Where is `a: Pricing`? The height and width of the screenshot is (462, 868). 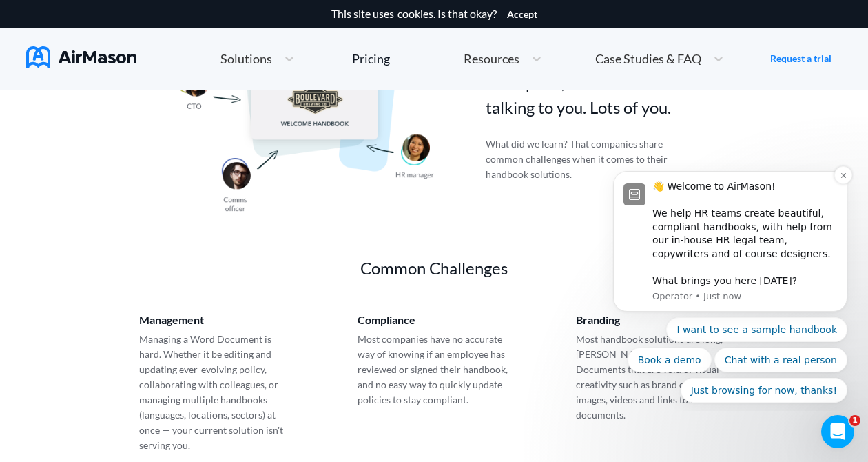
a: Pricing is located at coordinates (371, 58).